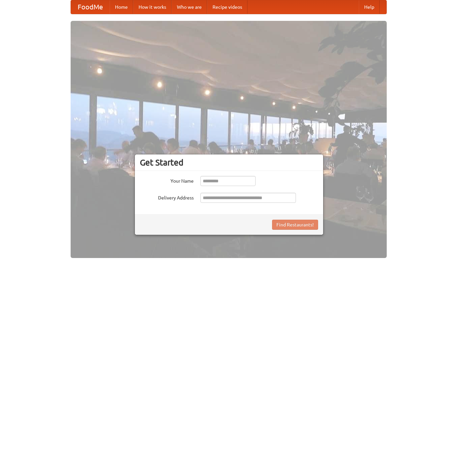 The image size is (457, 476). I want to click on a: FoodMe, so click(90, 7).